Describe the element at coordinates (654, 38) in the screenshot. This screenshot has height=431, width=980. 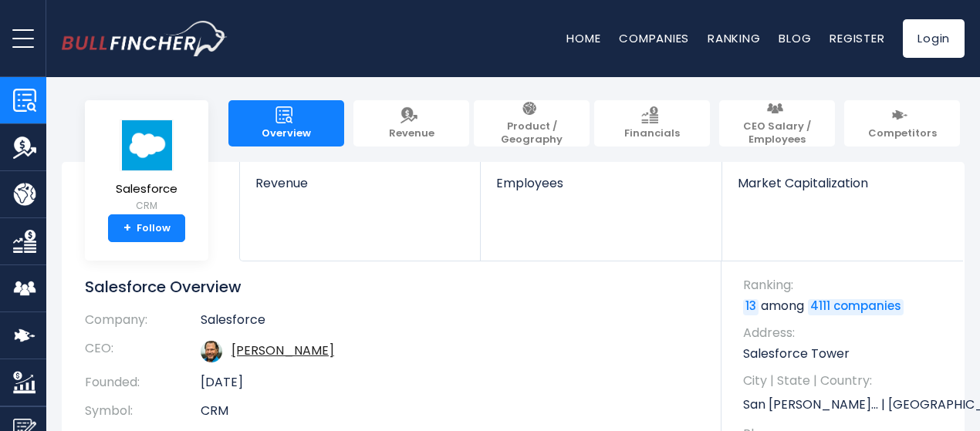
I see `a: Companies` at that location.